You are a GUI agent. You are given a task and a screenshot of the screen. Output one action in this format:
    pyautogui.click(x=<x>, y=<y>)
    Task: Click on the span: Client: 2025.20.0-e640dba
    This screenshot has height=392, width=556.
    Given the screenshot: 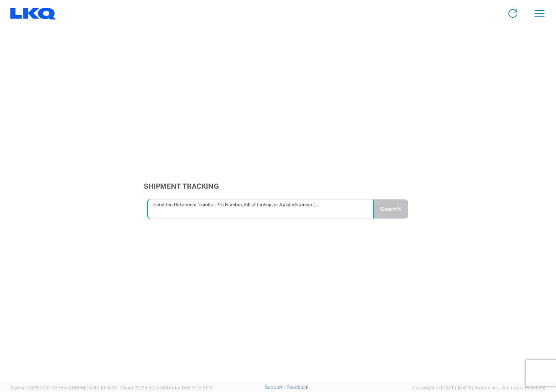 What is the action you would take?
    pyautogui.click(x=166, y=387)
    